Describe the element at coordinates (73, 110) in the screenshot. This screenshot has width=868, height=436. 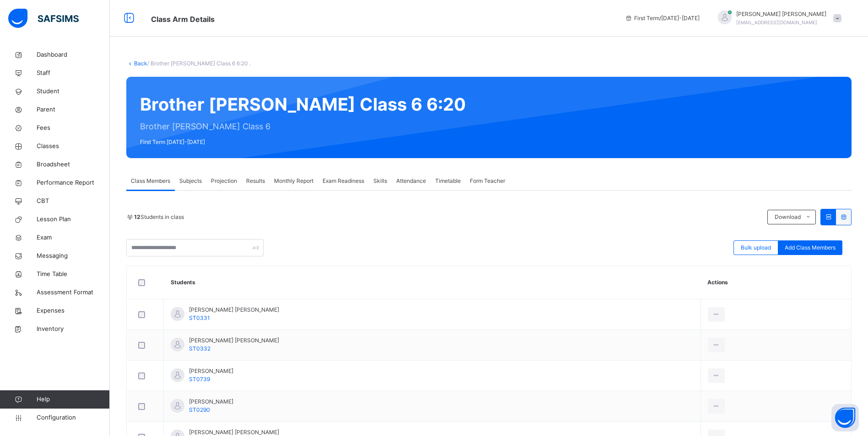
I see `span: Parent` at that location.